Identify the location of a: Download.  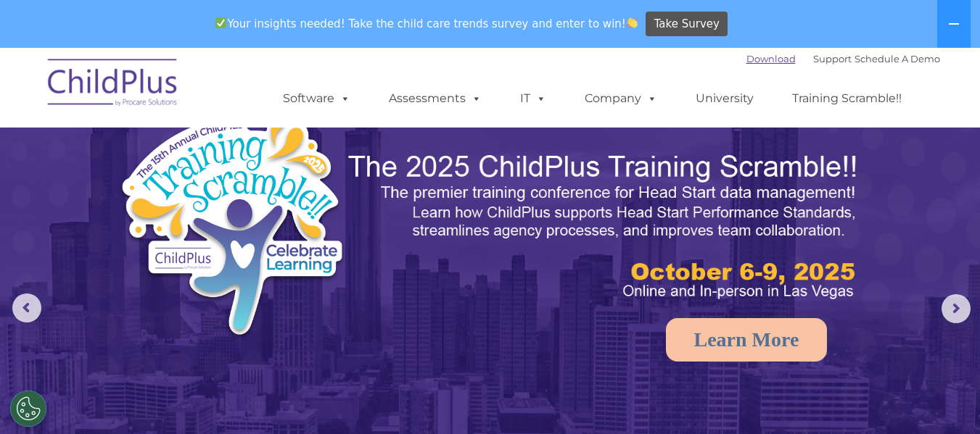
(771, 59).